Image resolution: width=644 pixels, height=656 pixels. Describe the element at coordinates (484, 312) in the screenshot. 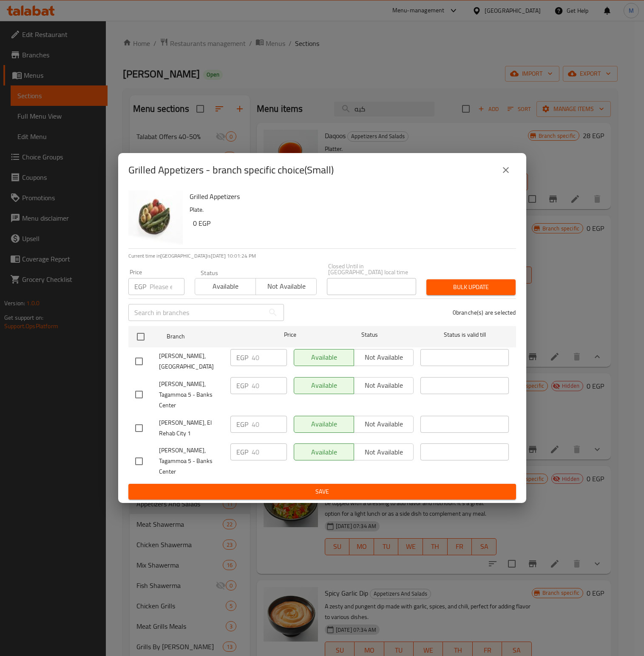

I see `p: 0 branche(s) are selected` at that location.